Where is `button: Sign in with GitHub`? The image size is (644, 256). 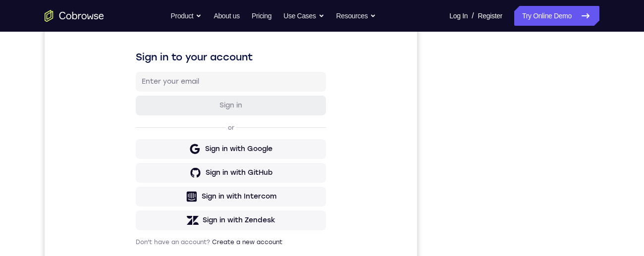 button: Sign in with GitHub is located at coordinates (186, 191).